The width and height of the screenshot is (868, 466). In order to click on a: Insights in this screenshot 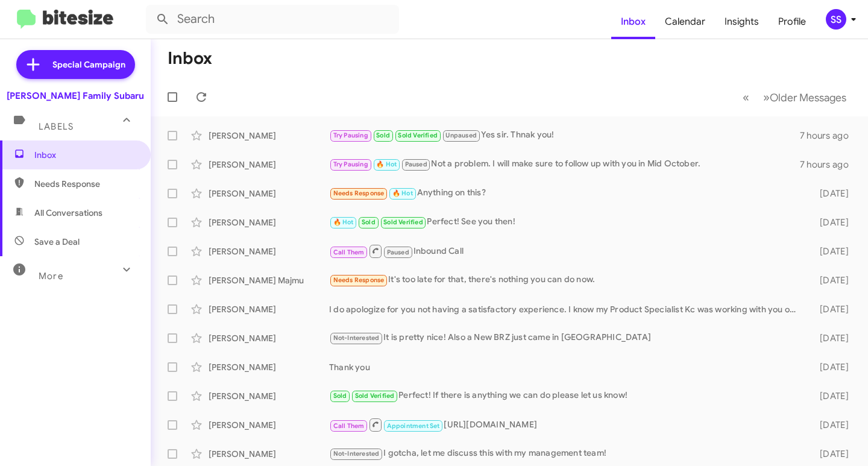, I will do `click(742, 22)`.